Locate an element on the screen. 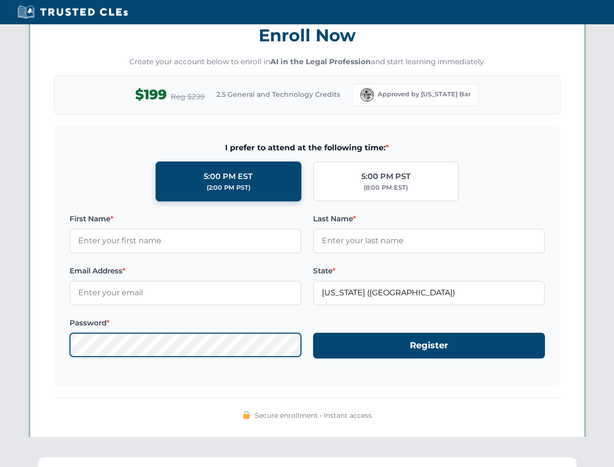 Image resolution: width=614 pixels, height=467 pixels. span: I prefer to attend at the following time: is located at coordinates (307, 148).